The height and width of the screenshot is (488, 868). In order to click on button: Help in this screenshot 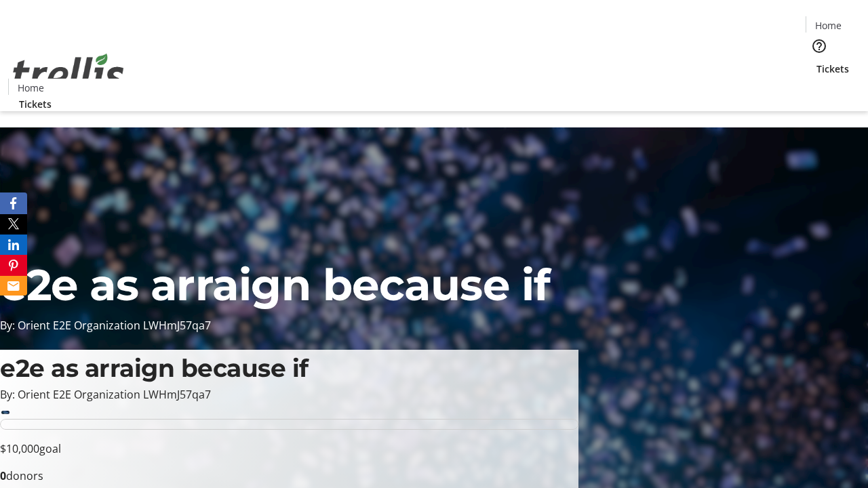, I will do `click(820, 47)`.